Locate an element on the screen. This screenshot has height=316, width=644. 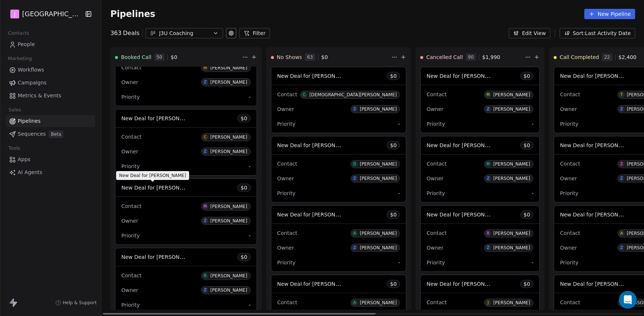
div: R is located at coordinates (488, 234).